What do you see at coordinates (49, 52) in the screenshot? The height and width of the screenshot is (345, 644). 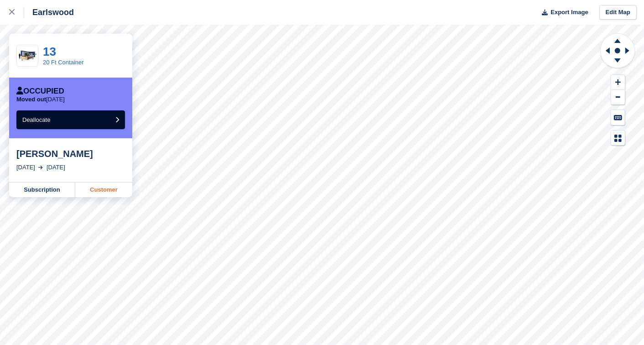 I see `a: 13` at bounding box center [49, 52].